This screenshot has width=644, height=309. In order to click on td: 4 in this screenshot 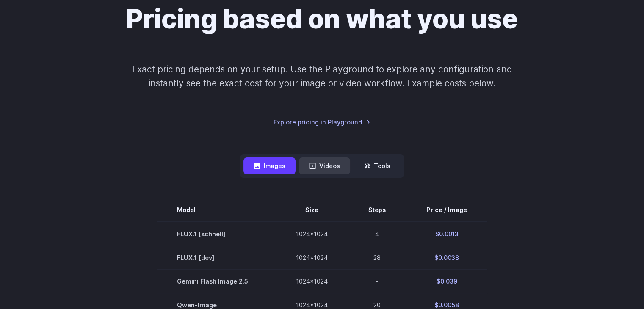, I will do `click(377, 234)`.